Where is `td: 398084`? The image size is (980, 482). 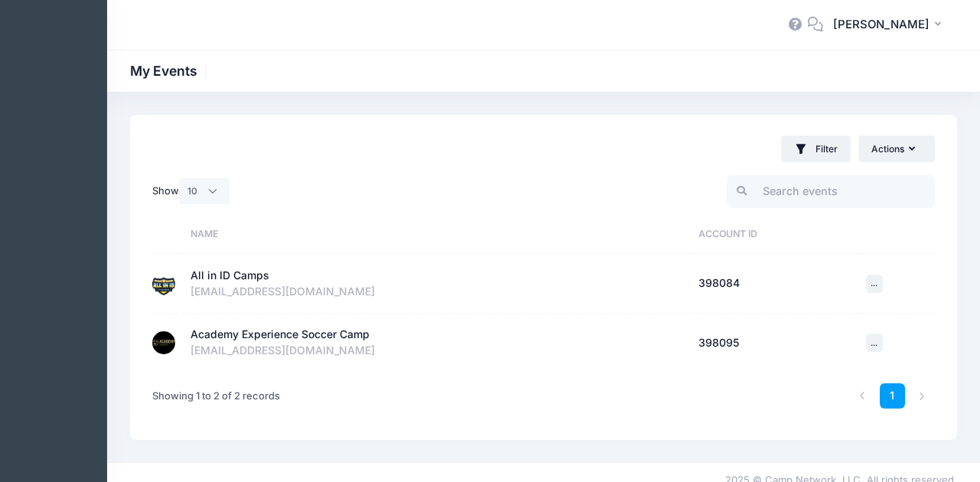
td: 398084 is located at coordinates (774, 284).